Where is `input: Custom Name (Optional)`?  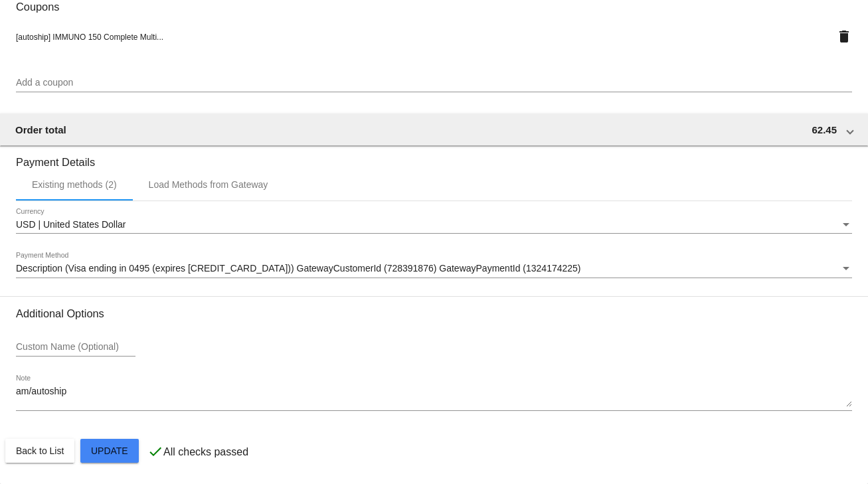
input: Custom Name (Optional) is located at coordinates (75, 347).